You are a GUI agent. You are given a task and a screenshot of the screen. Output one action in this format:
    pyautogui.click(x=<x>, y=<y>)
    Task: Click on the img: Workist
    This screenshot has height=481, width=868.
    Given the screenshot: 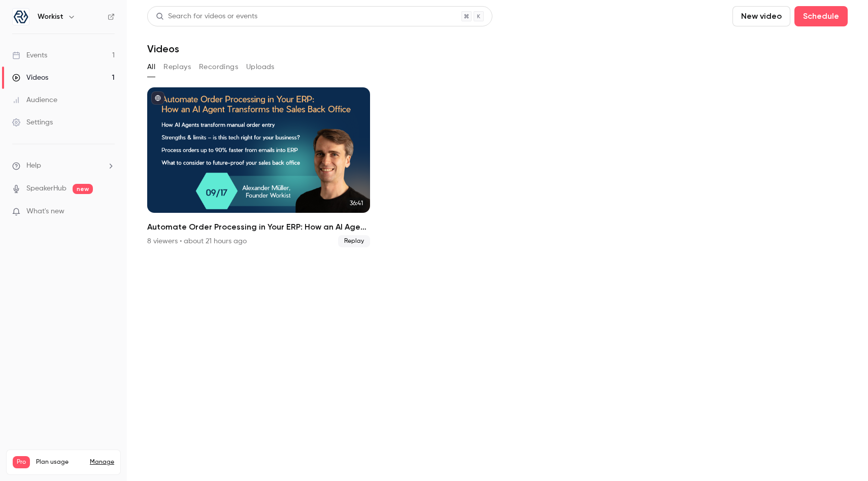 What is the action you would take?
    pyautogui.click(x=21, y=17)
    